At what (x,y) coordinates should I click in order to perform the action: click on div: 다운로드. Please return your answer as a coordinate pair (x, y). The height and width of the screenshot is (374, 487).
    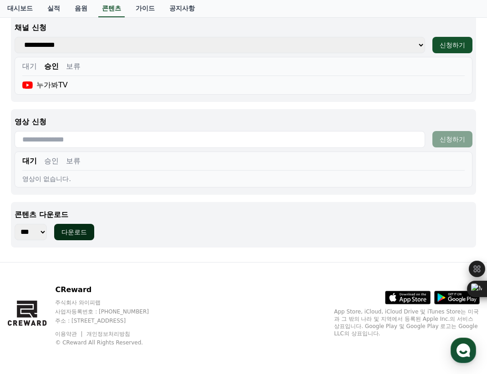
    Looking at the image, I should click on (74, 232).